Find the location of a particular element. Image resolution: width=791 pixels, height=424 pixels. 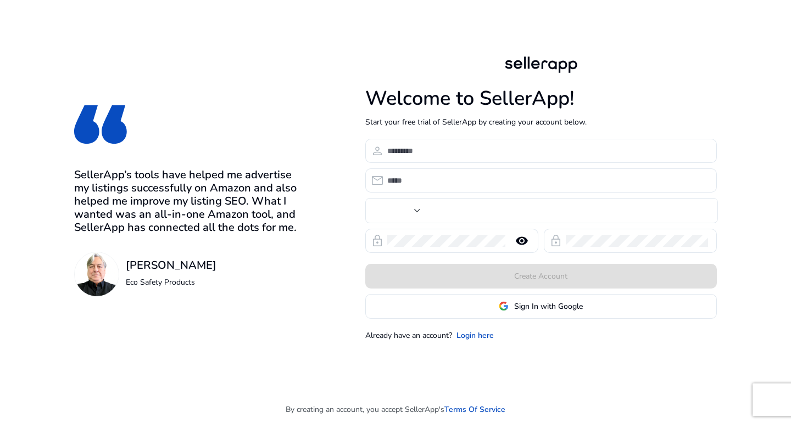

p: Start your free trial of SellerApp by creating your account below. is located at coordinates (541, 122).